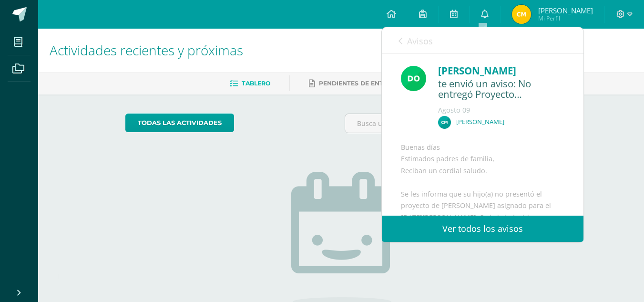  What do you see at coordinates (256, 83) in the screenshot?
I see `span: Tablero` at bounding box center [256, 83].